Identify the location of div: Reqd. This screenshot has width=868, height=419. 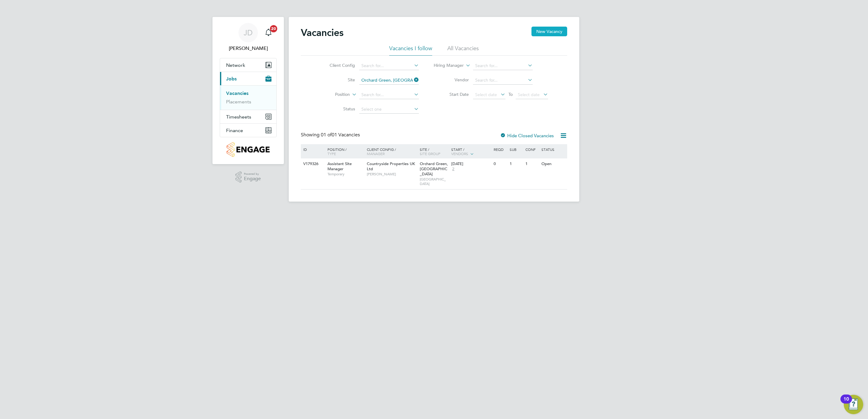
(500, 149).